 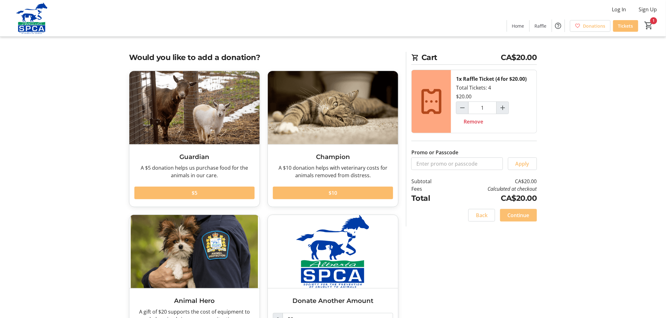 I want to click on div: $20.00, so click(x=463, y=97).